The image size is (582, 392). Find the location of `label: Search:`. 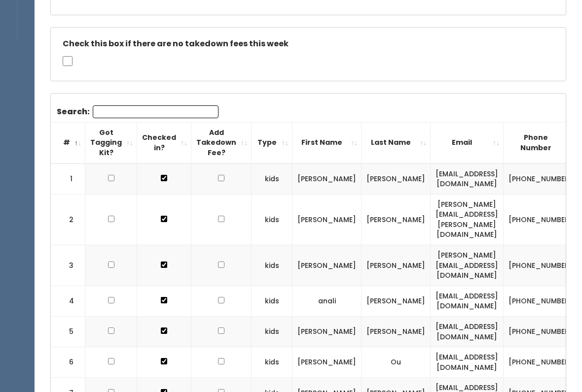

label: Search: is located at coordinates (138, 112).